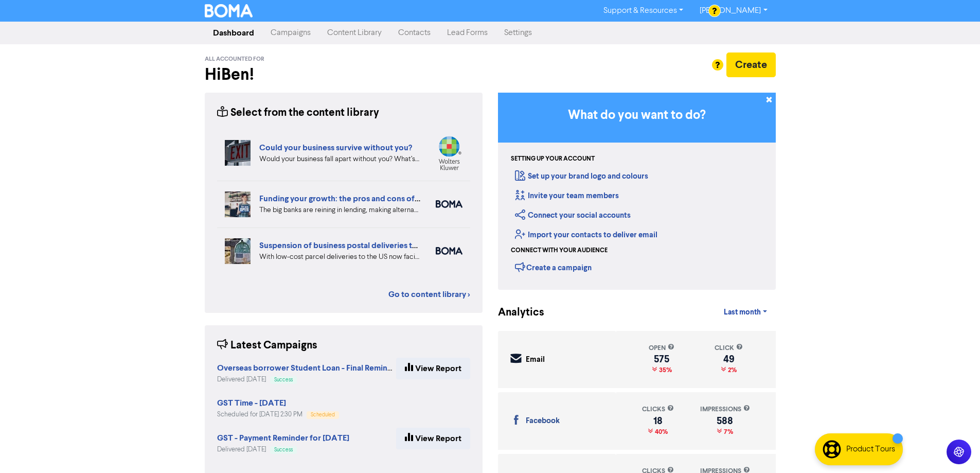  Describe the element at coordinates (751, 64) in the screenshot. I see `button: Create` at that location.